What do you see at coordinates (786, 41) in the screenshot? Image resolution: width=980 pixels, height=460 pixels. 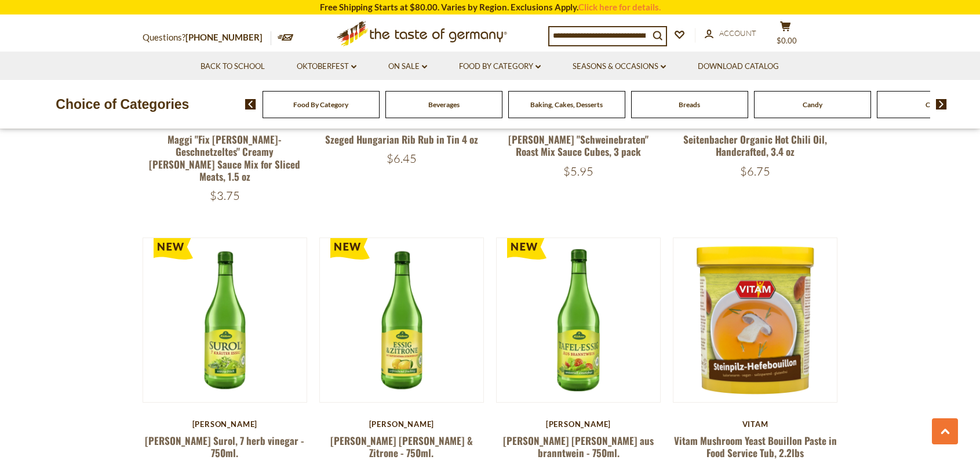 I see `span: $0.00` at bounding box center [786, 41].